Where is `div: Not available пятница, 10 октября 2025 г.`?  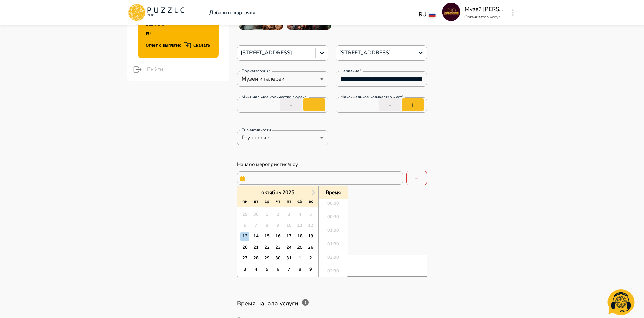
div: Not available пятница, 10 октября 2025 г. is located at coordinates (289, 225).